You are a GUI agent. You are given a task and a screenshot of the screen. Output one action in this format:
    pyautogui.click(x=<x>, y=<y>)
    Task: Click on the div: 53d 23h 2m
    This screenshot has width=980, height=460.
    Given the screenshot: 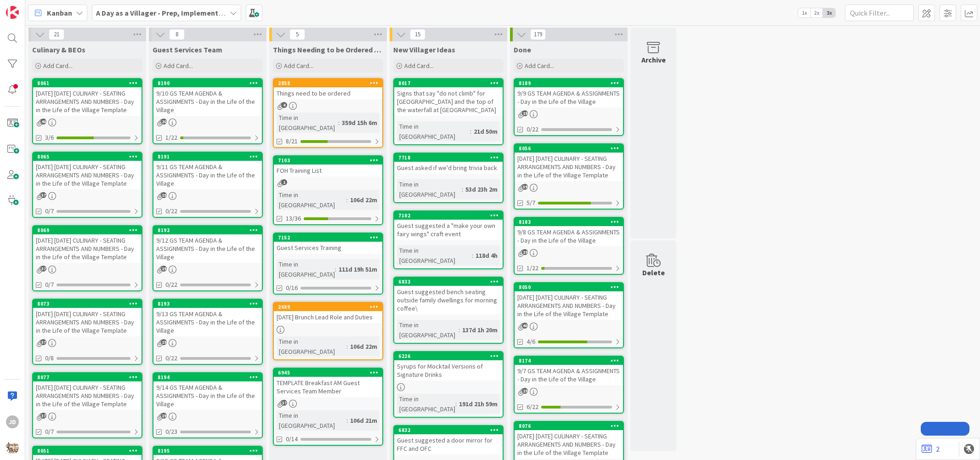 What is the action you would take?
    pyautogui.click(x=481, y=189)
    